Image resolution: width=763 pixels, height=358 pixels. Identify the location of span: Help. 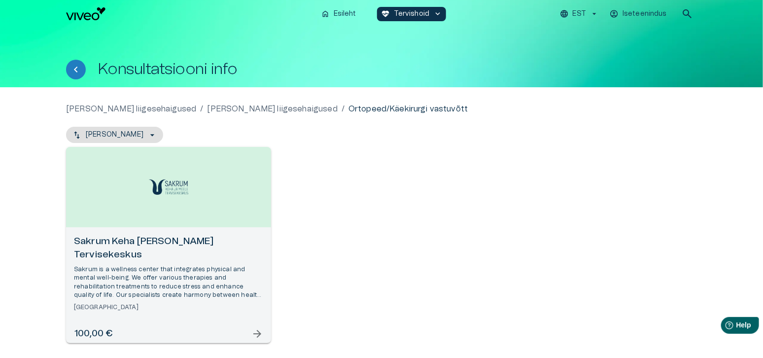
(58, 12).